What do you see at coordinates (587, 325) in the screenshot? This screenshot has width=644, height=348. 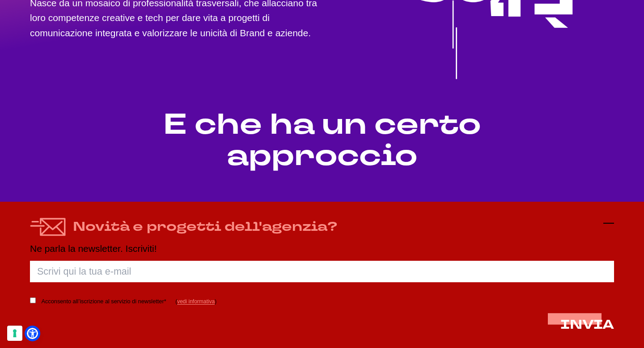 I see `span: INVIA` at bounding box center [587, 325].